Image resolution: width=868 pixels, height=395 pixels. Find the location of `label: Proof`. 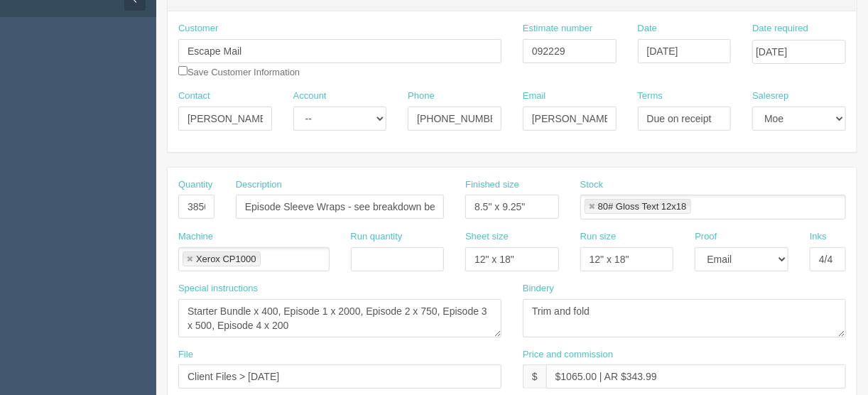

label: Proof is located at coordinates (706, 236).